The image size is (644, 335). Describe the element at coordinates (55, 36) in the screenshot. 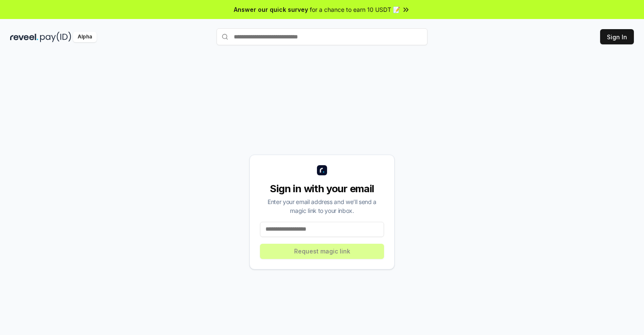

I see `img: pay_id` at that location.